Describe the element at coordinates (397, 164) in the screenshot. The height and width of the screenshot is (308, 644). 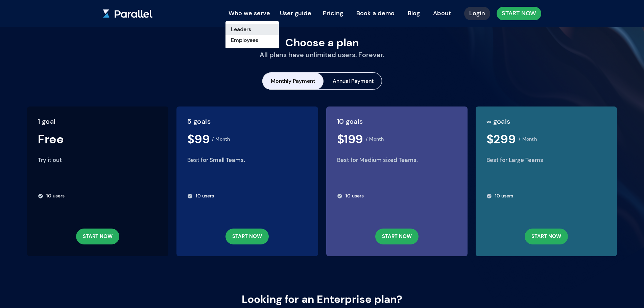
I see `p: Best for Medium sized Teams.` at that location.